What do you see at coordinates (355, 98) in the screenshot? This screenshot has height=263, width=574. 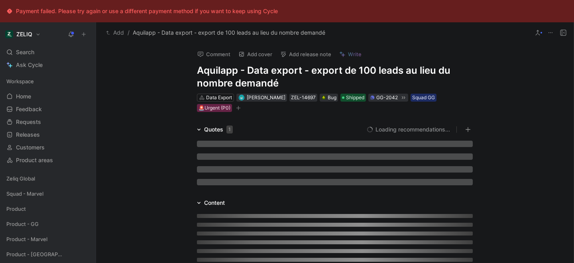 I see `span: Shipped` at bounding box center [355, 98].